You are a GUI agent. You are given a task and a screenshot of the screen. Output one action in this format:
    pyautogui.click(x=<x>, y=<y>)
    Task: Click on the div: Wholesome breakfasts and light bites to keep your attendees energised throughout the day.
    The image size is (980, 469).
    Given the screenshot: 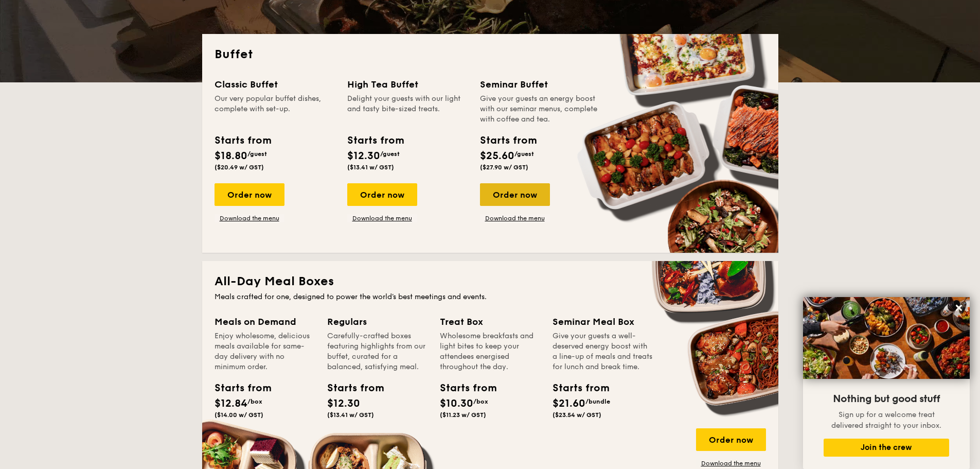 What is the action you would take?
    pyautogui.click(x=490, y=352)
    